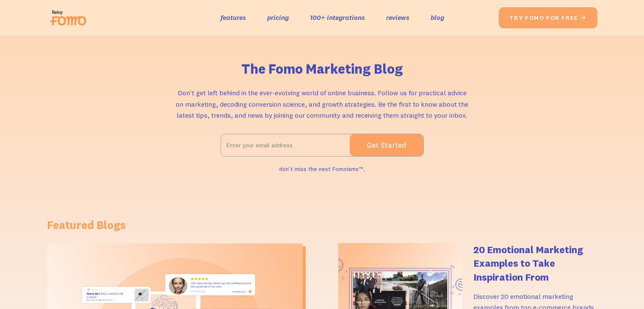  Describe the element at coordinates (547, 18) in the screenshot. I see `a: try fomo for free` at that location.